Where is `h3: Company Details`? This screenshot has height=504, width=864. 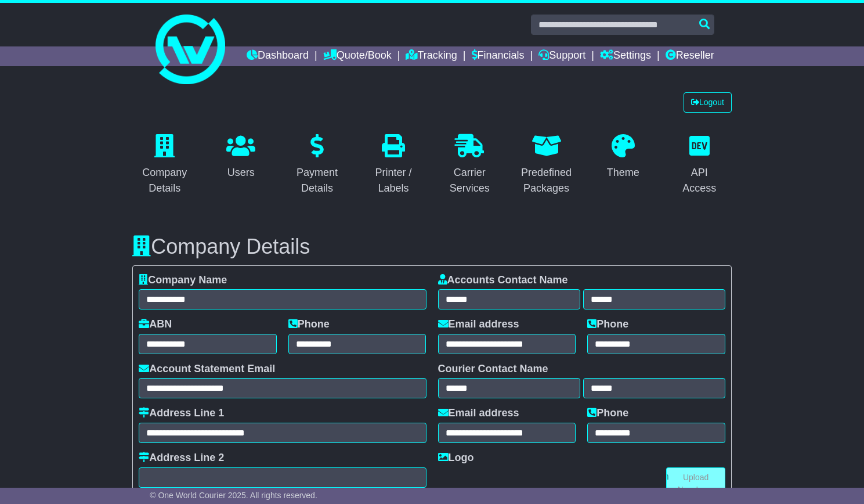
h3: Company Details is located at coordinates (432, 247).